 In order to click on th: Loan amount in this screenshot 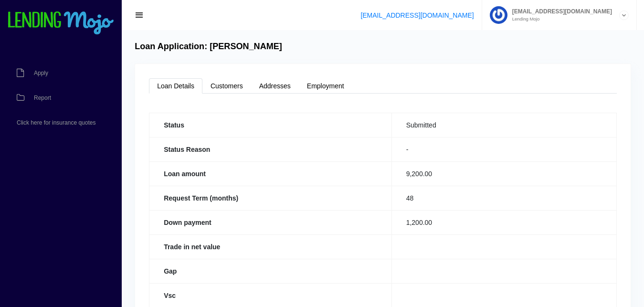, I will do `click(271, 174)`.